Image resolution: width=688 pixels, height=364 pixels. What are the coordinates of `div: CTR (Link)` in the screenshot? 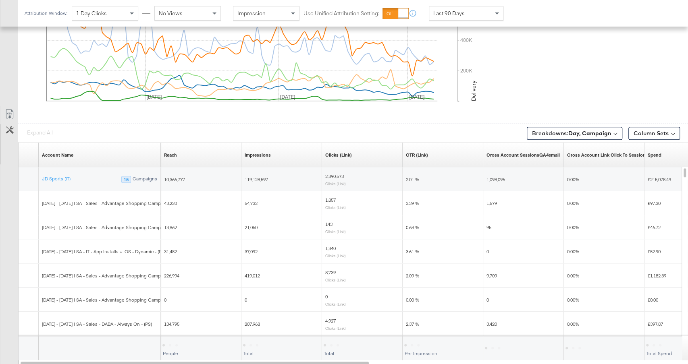 It's located at (417, 155).